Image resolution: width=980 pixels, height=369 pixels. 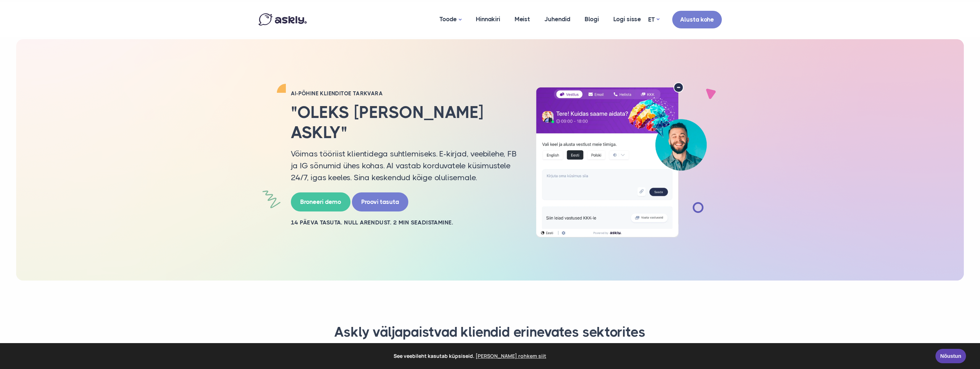 I want to click on span: See veebileht kasutab küpsiseid., so click(x=471, y=356).